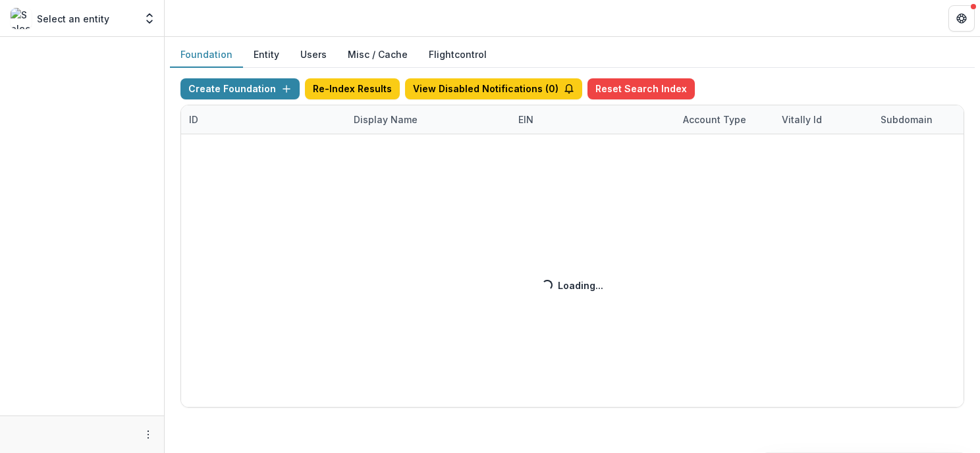 Image resolution: width=980 pixels, height=453 pixels. What do you see at coordinates (378, 55) in the screenshot?
I see `button: Misc / Cache` at bounding box center [378, 55].